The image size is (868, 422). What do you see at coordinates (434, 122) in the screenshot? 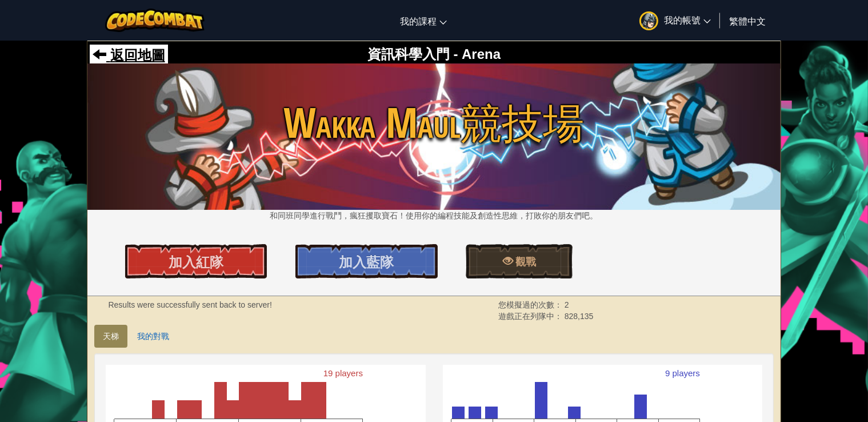
I see `span: Wakka Maul競技場` at bounding box center [434, 122].